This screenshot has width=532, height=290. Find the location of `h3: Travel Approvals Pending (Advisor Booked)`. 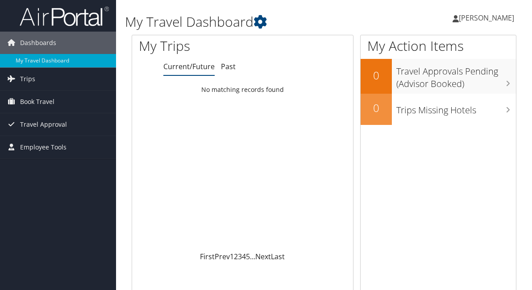

h3: Travel Approvals Pending (Advisor Booked) is located at coordinates (456, 75).